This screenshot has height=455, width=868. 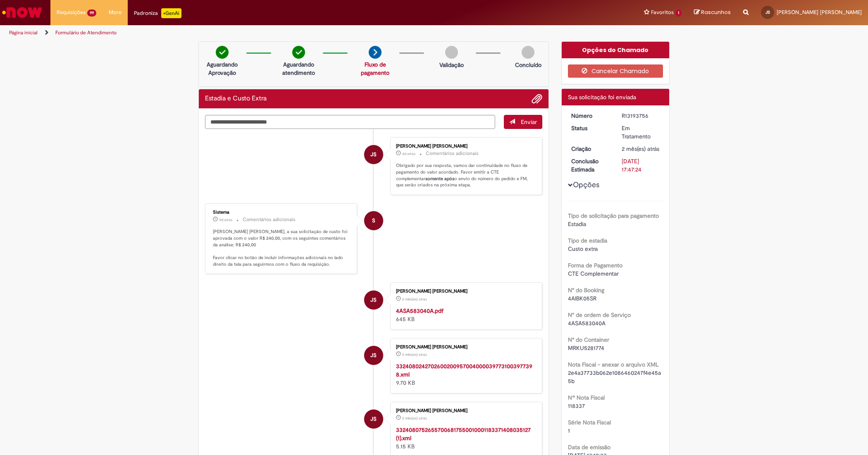 I want to click on div: R13193756, so click(x=641, y=115).